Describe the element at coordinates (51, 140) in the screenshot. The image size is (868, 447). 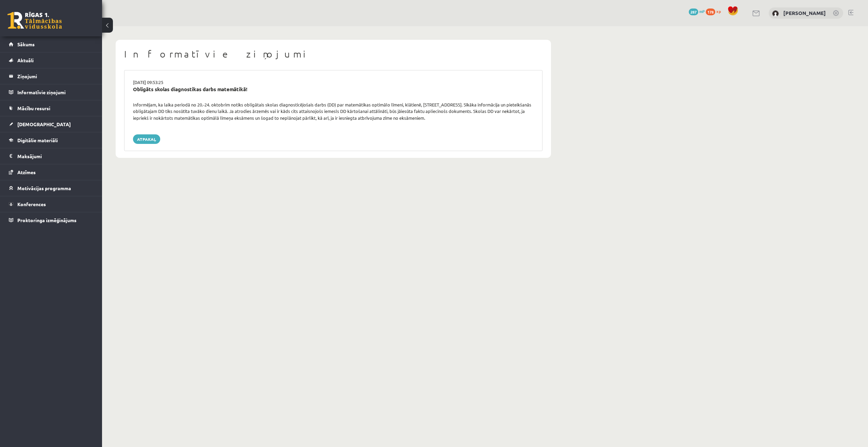
I see `a: Digitālie materiāli` at that location.